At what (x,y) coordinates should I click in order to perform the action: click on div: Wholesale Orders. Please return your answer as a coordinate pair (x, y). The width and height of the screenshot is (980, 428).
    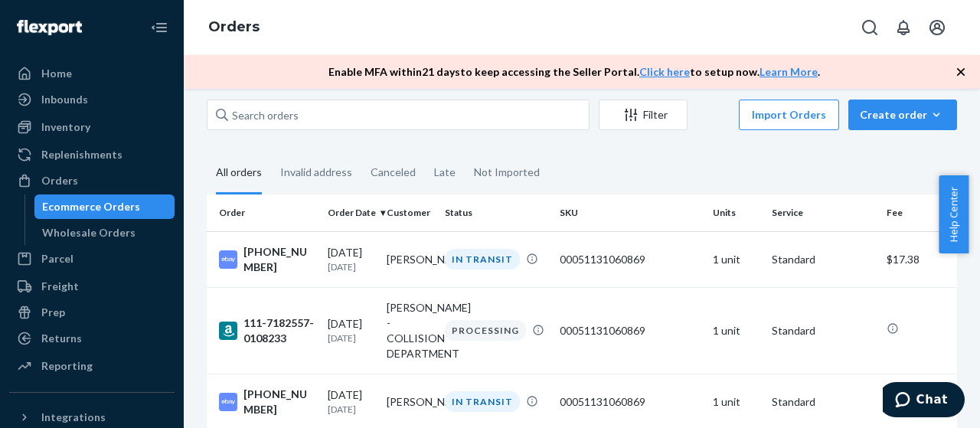
    Looking at the image, I should click on (89, 233).